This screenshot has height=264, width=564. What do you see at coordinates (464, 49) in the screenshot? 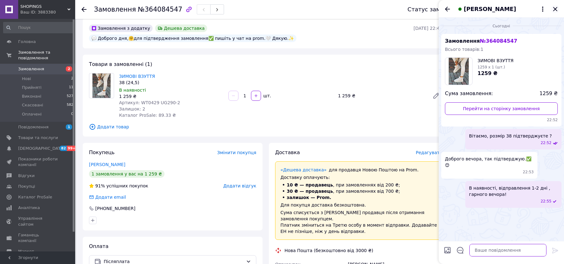
I see `span: Всього товарів: 1` at bounding box center [464, 49].